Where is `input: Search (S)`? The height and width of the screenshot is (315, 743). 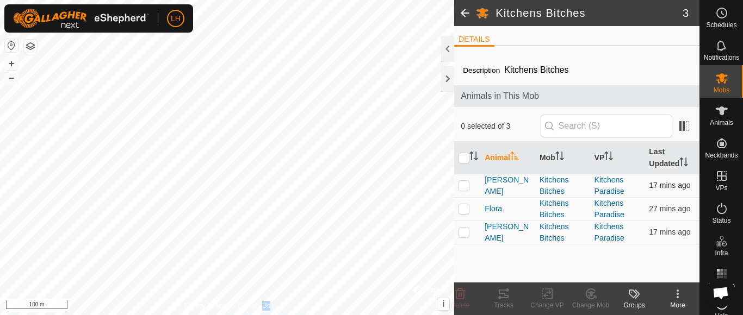
input: Search (S) is located at coordinates (606, 126).